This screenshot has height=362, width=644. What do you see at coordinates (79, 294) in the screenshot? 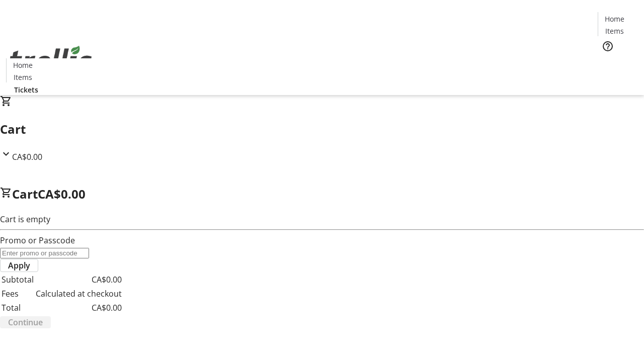
I see `td: Calculated at checkout` at bounding box center [79, 294].